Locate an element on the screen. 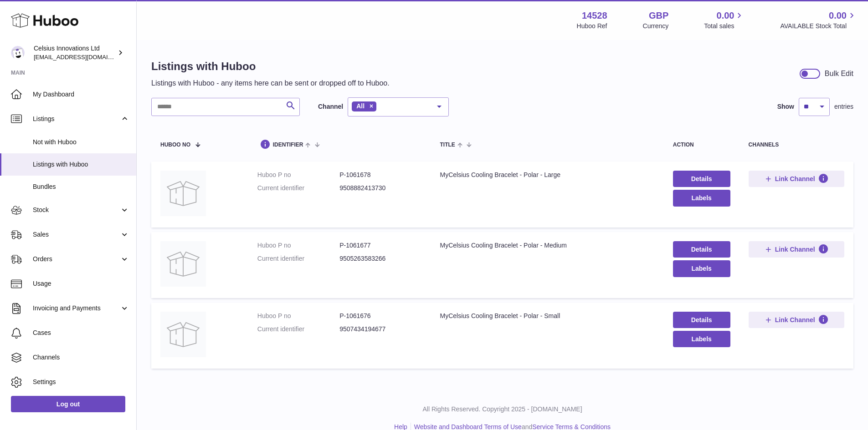  div: MyCelsius Cooling Bracelet - Polar - Small is located at coordinates (547, 316).